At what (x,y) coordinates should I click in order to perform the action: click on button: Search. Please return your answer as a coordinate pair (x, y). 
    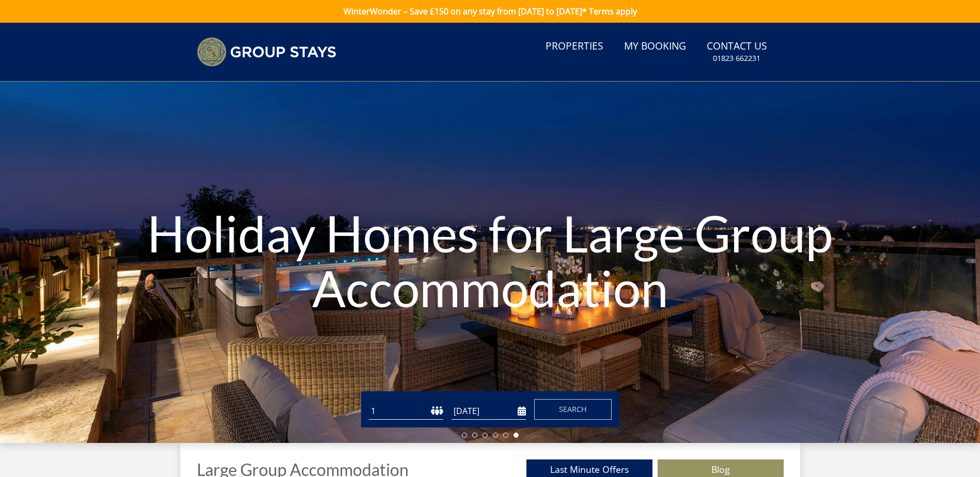
    Looking at the image, I should click on (573, 410).